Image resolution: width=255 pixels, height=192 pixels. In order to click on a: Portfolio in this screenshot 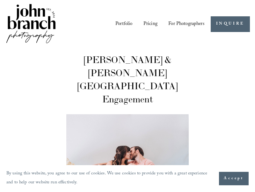, I will do `click(124, 24)`.